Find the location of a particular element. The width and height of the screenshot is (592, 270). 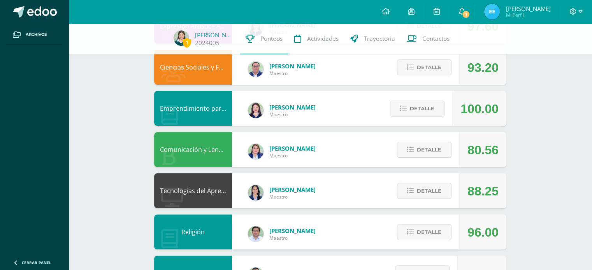

img: c1c1b07ef08c5b34f56a5eb7b3c08b85.png is located at coordinates (256, 69).